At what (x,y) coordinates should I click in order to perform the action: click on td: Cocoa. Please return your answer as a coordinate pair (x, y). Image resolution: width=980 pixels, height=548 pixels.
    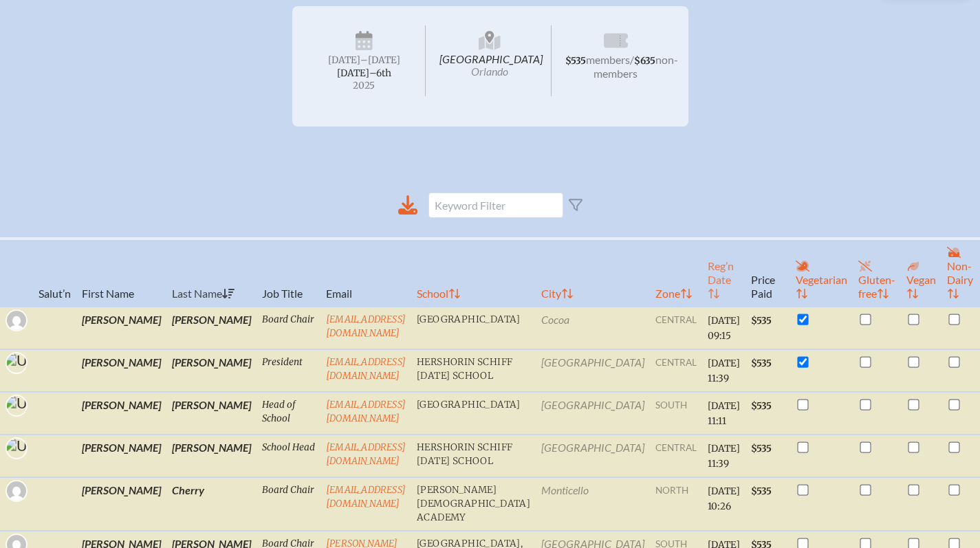
    Looking at the image, I should click on (593, 328).